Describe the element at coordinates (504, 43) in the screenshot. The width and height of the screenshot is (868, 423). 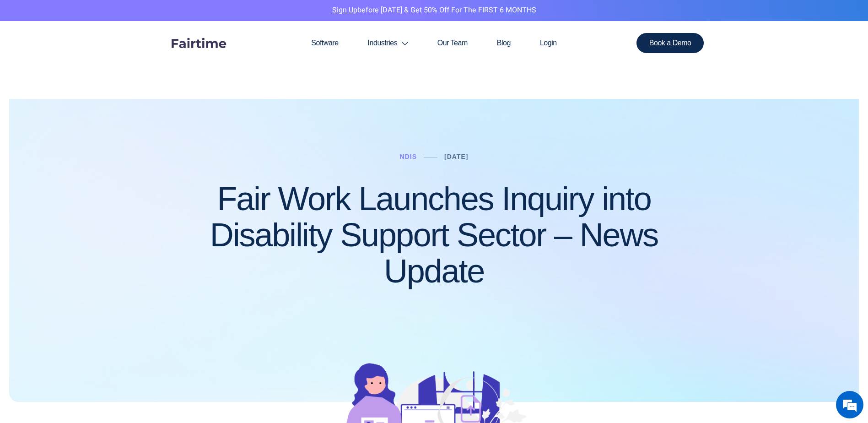
I see `a: Blog` at that location.